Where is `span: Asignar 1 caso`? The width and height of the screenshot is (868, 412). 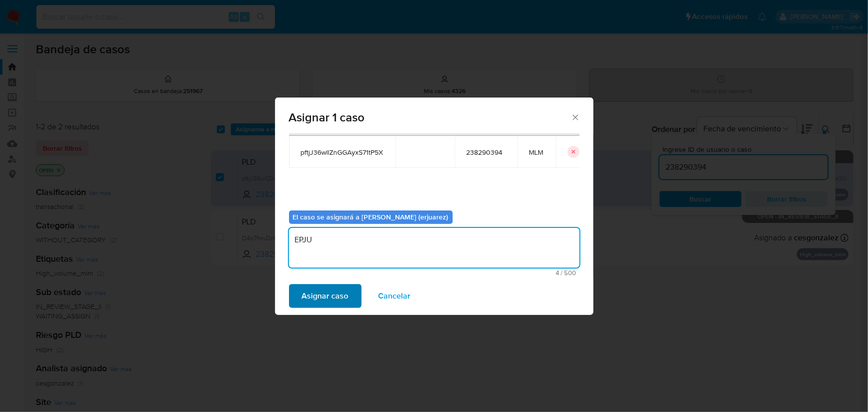 span: Asignar 1 caso is located at coordinates (430, 118).